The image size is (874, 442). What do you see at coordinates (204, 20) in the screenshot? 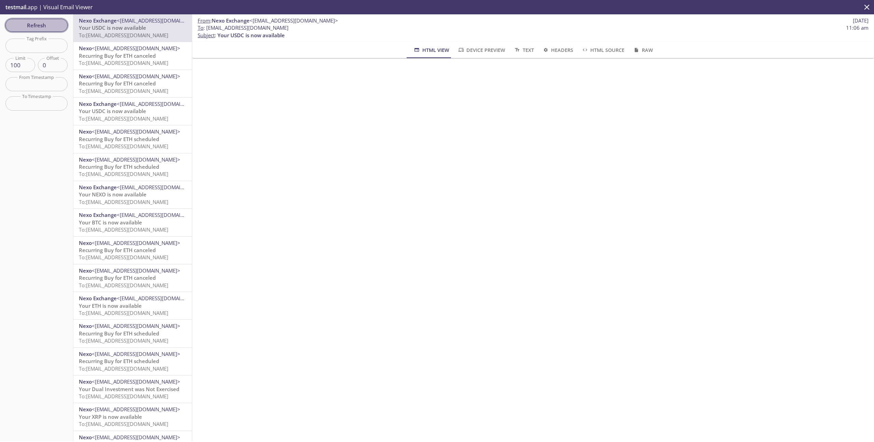
I see `span: From` at bounding box center [204, 20].